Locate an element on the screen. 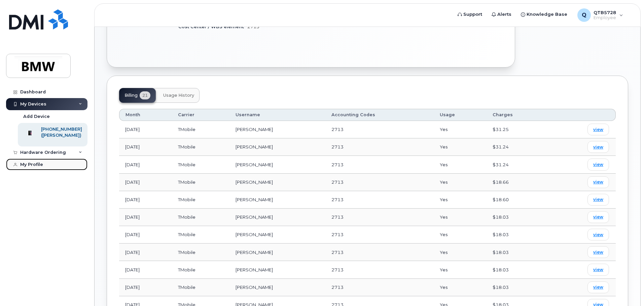 Image resolution: width=644 pixels, height=306 pixels. span: Alerts is located at coordinates (504, 14).